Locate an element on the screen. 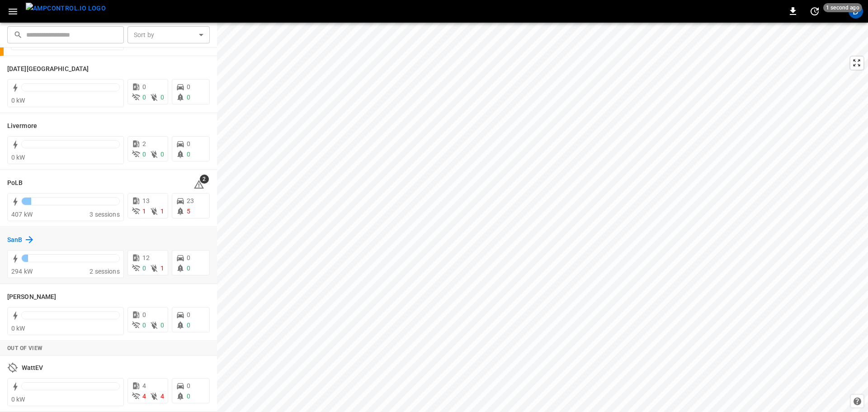  h6: SanB is located at coordinates (15, 240).